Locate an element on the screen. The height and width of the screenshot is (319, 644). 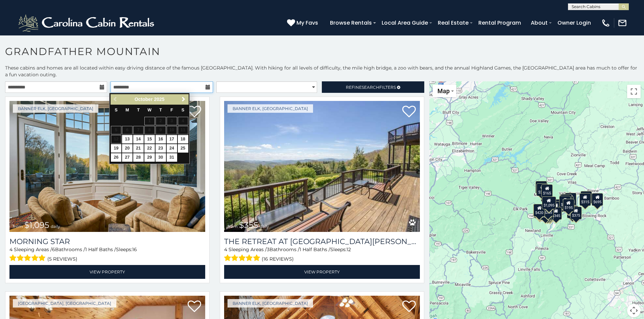
span: 12 is located at coordinates (349, 250).